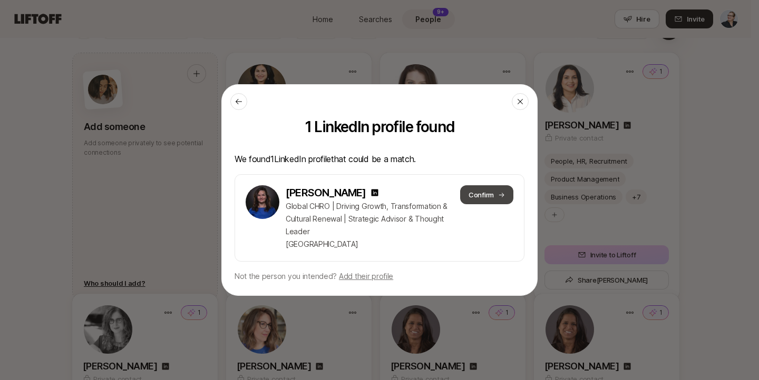 Image resolution: width=759 pixels, height=380 pixels. Describe the element at coordinates (379, 159) in the screenshot. I see `p: We found 1 LinkedIn profile that could be a match.` at that location.